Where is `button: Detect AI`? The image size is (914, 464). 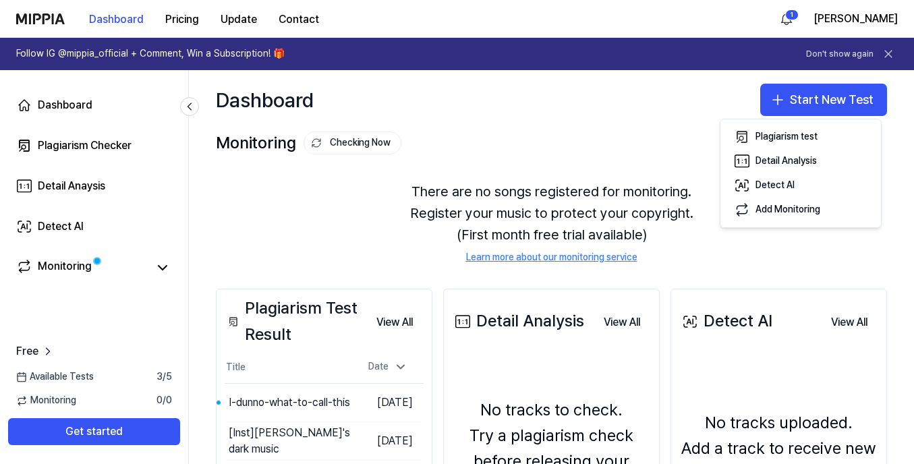
button: Detect AI is located at coordinates (801, 186).